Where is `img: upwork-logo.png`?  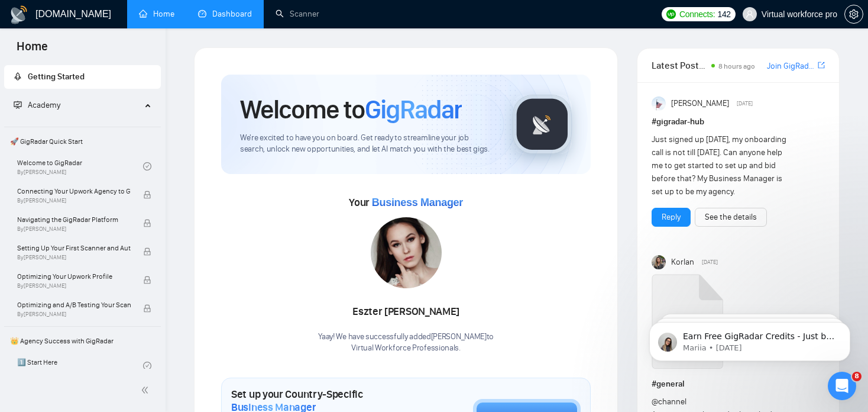 img: upwork-logo.png is located at coordinates (671, 15).